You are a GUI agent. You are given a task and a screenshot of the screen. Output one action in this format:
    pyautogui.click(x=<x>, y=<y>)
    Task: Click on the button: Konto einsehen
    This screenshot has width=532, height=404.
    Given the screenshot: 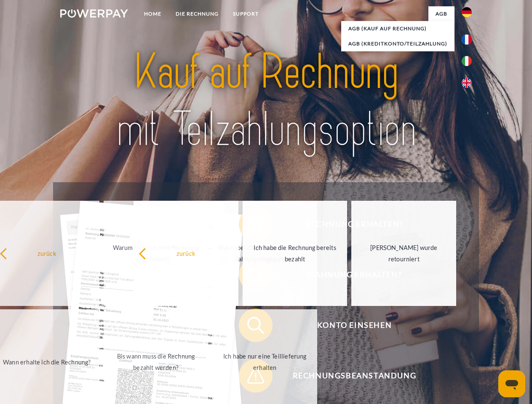 What is the action you would take?
    pyautogui.click(x=348, y=325)
    